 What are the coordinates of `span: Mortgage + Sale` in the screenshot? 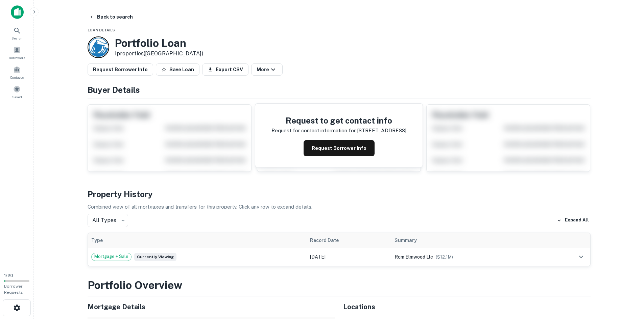 It's located at (111, 256).